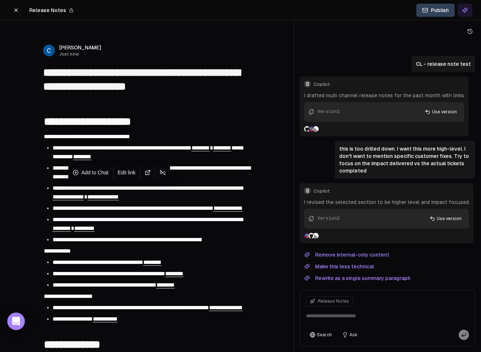 The width and height of the screenshot is (481, 352). What do you see at coordinates (405, 160) in the screenshot?
I see `p: this is too drilled down. I want this more high-level. I don't want to mention specific customer ...` at bounding box center [405, 160].